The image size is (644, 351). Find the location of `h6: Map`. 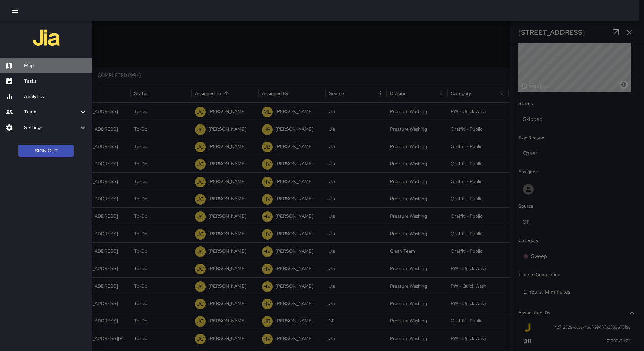

h6: Map is located at coordinates (55, 66).